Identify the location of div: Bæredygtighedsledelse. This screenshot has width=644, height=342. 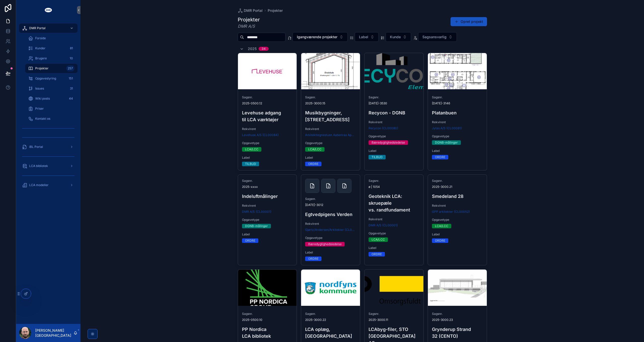
(388, 142).